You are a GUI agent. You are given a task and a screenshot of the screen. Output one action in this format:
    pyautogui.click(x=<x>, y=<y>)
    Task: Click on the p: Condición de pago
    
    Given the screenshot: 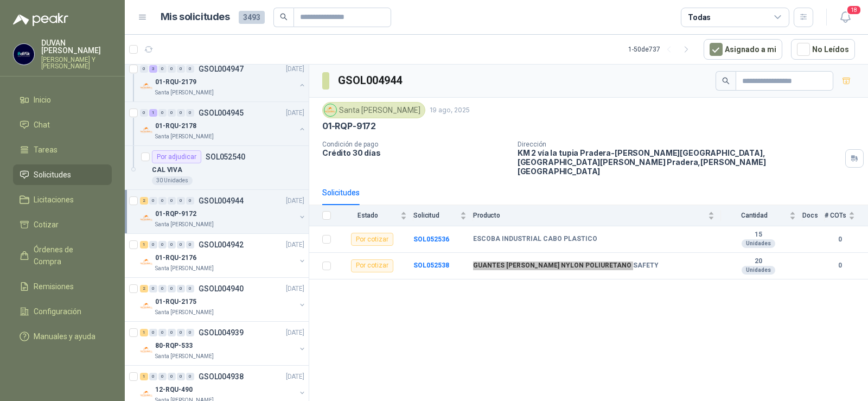 What is the action you would take?
    pyautogui.click(x=415, y=144)
    